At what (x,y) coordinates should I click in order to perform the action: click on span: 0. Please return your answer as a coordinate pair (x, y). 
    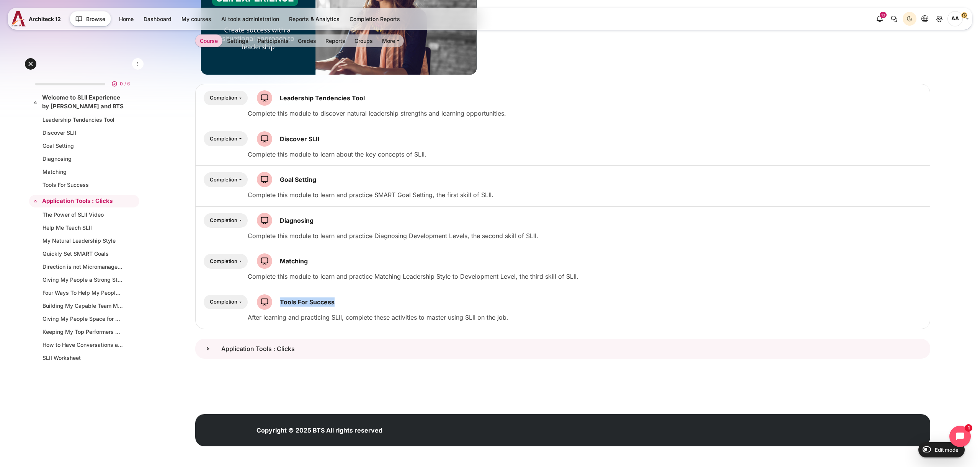
    Looking at the image, I should click on (122, 84).